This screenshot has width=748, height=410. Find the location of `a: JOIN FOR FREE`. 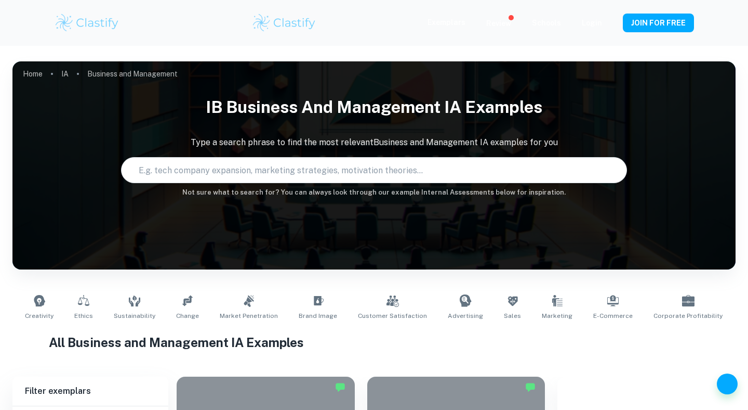

a: JOIN FOR FREE is located at coordinates (658, 23).